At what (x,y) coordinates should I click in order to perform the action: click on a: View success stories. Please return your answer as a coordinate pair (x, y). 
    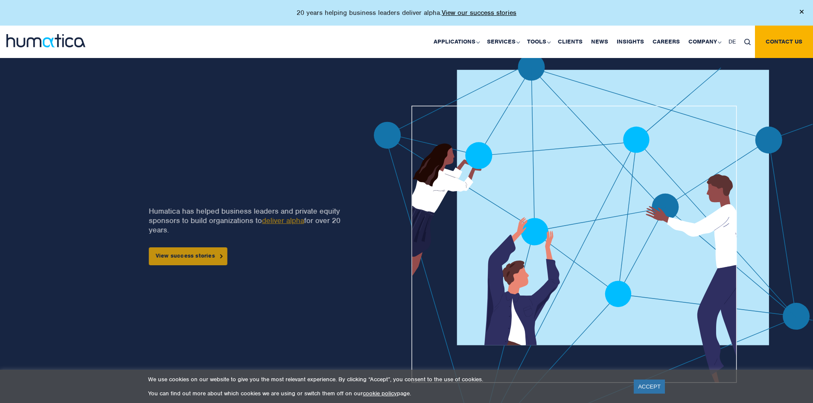
    Looking at the image, I should click on (188, 256).